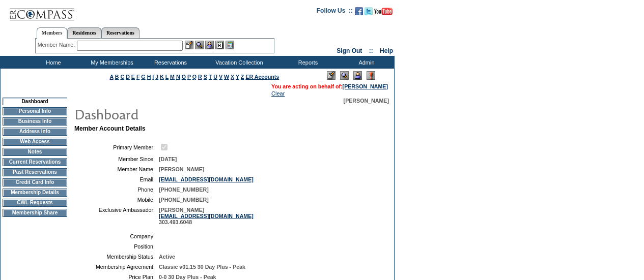 The height and width of the screenshot is (280, 644). What do you see at coordinates (116, 147) in the screenshot?
I see `td: Primary Member:` at bounding box center [116, 147].